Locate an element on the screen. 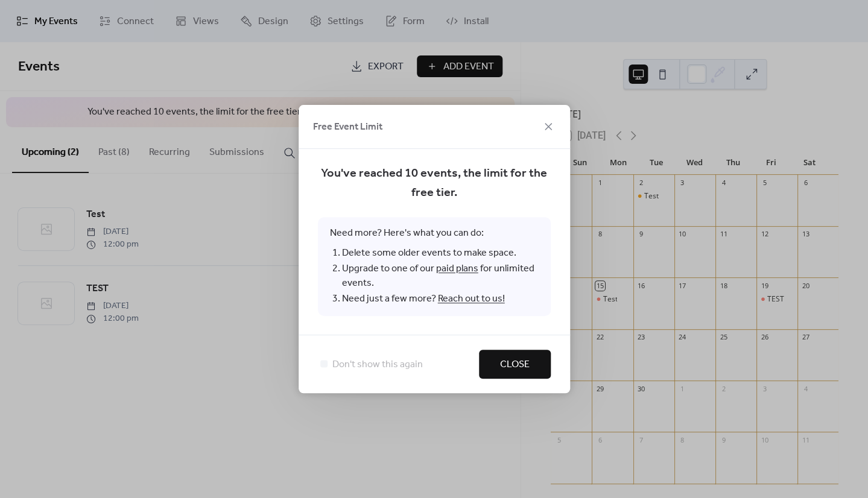  span: Free Event Limit is located at coordinates (348, 128).